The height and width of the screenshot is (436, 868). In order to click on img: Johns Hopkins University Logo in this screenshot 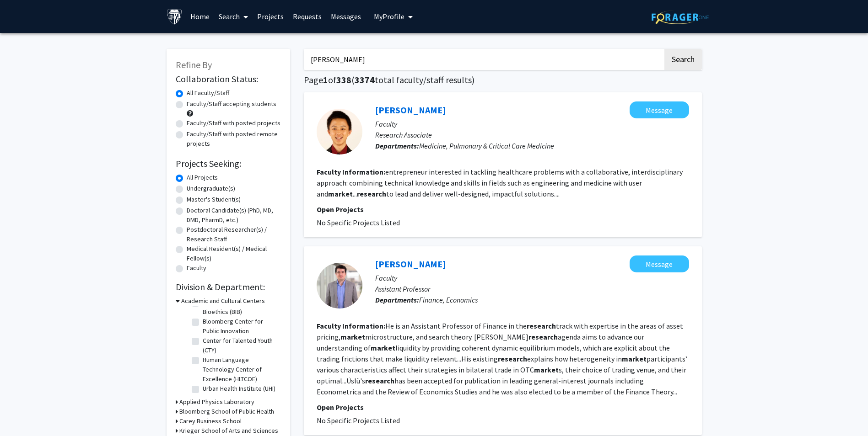, I will do `click(175, 17)`.